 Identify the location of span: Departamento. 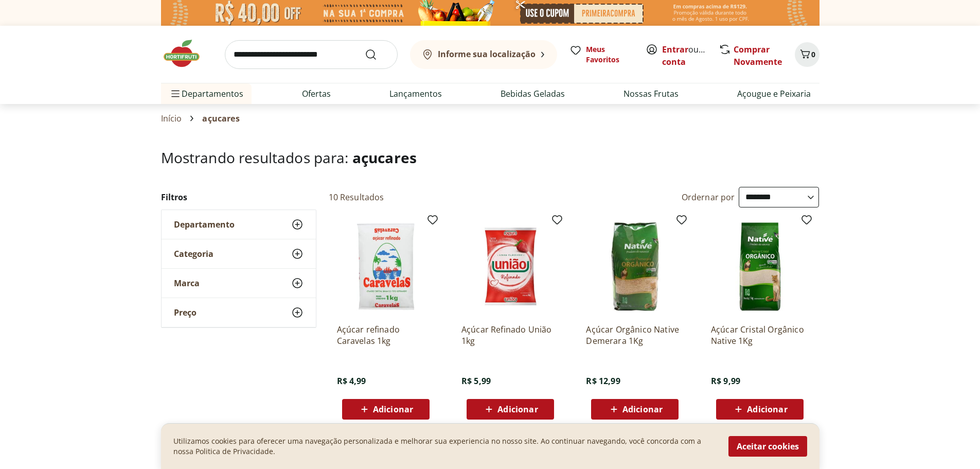
(204, 225).